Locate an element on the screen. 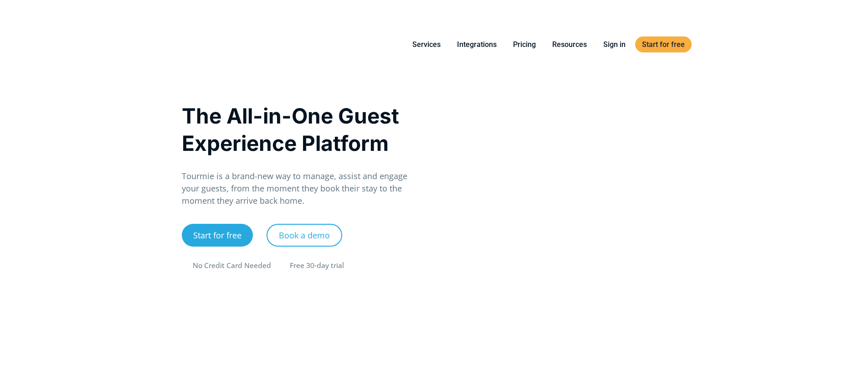 The width and height of the screenshot is (868, 387). h1: The All-in-One Guest Experience Platform is located at coordinates (303, 129).